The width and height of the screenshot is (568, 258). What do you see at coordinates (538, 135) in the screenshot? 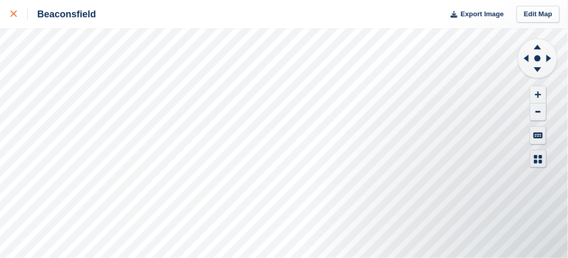
I see `button: Keyboard Shortcuts` at bounding box center [538, 135].